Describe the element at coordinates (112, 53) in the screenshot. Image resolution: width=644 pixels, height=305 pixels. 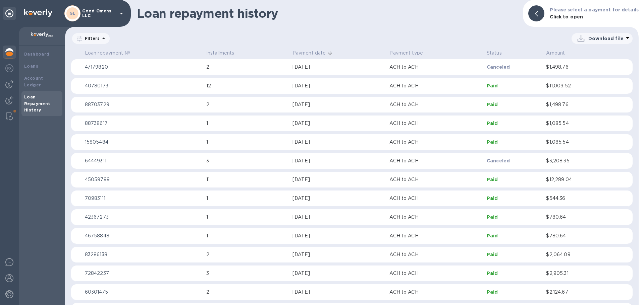
I see `span: Loan repayment №` at that location.